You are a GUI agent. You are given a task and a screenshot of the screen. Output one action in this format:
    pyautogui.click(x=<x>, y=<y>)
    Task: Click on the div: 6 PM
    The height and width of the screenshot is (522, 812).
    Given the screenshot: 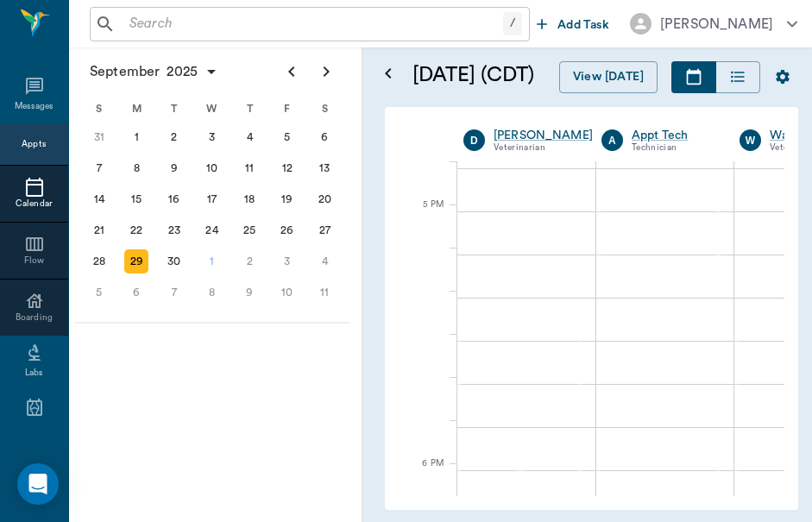 What is the action you would take?
    pyautogui.click(x=421, y=477)
    